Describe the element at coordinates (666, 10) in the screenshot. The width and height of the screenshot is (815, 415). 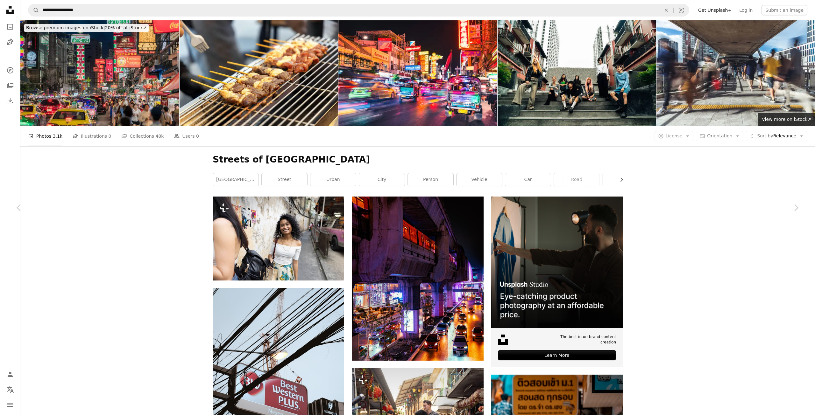
I see `button: Clear` at that location.